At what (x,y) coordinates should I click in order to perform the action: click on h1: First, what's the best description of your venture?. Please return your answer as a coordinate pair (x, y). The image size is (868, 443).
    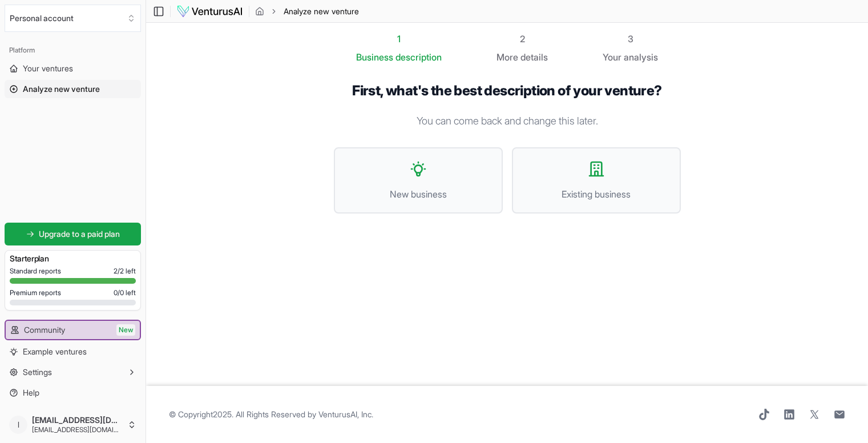
    Looking at the image, I should click on (507, 90).